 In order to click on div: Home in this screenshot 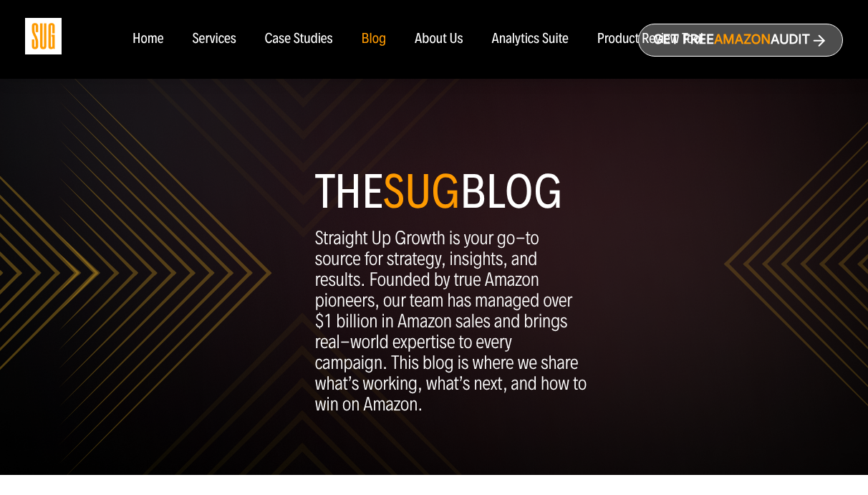, I will do `click(147, 39)`.